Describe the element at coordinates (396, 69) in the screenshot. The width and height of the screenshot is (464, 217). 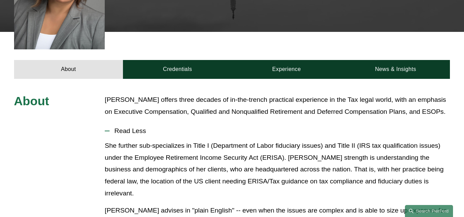
I see `a: News & Insights` at that location.